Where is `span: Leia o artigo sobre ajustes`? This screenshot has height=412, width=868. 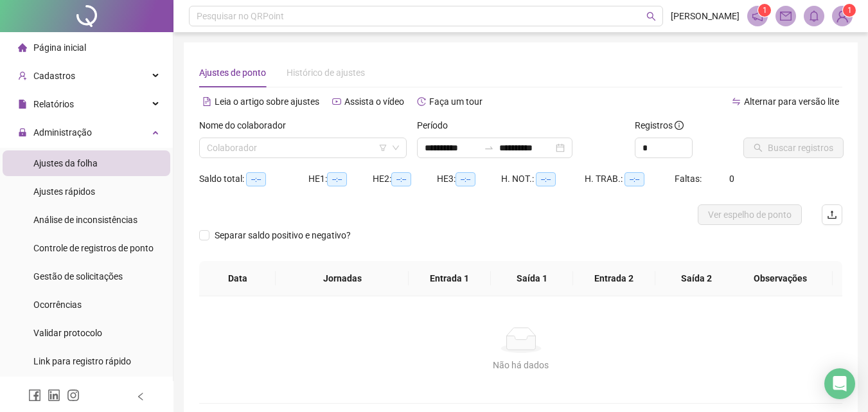
span: Leia o artigo sobre ajustes is located at coordinates (267, 101).